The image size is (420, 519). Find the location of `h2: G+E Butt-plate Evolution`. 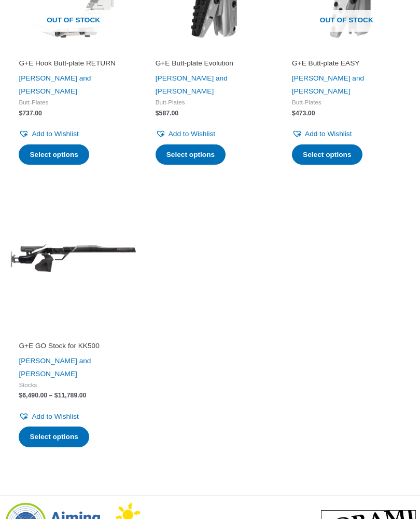

h2: G+E Butt-plate Evolution is located at coordinates (210, 63).